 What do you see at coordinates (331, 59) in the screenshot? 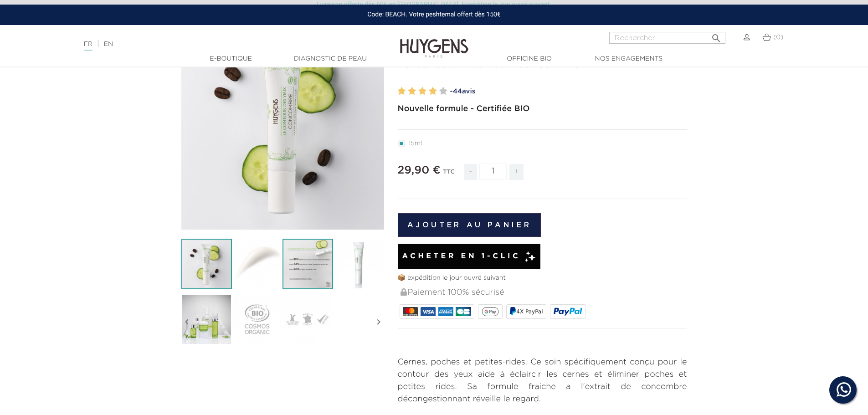
I see `a: Diagnostic de peau` at bounding box center [331, 59].